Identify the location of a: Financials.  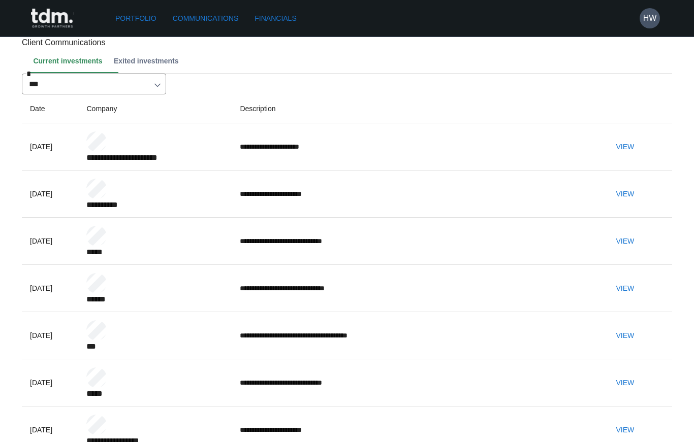
(275, 18).